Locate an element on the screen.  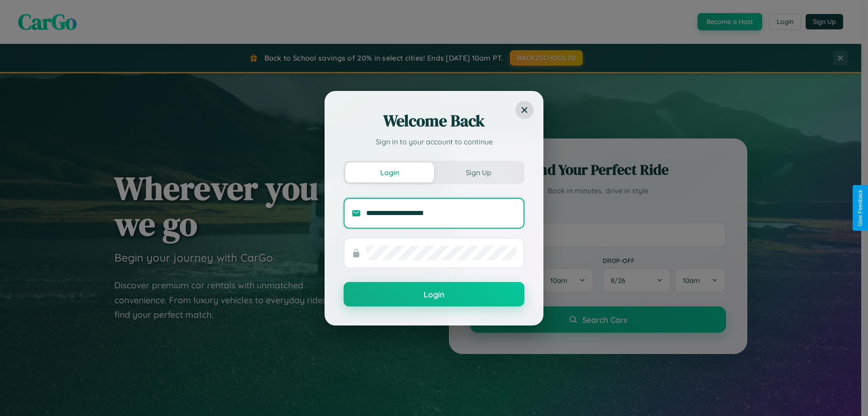
h2: Welcome Back is located at coordinates (434, 121).